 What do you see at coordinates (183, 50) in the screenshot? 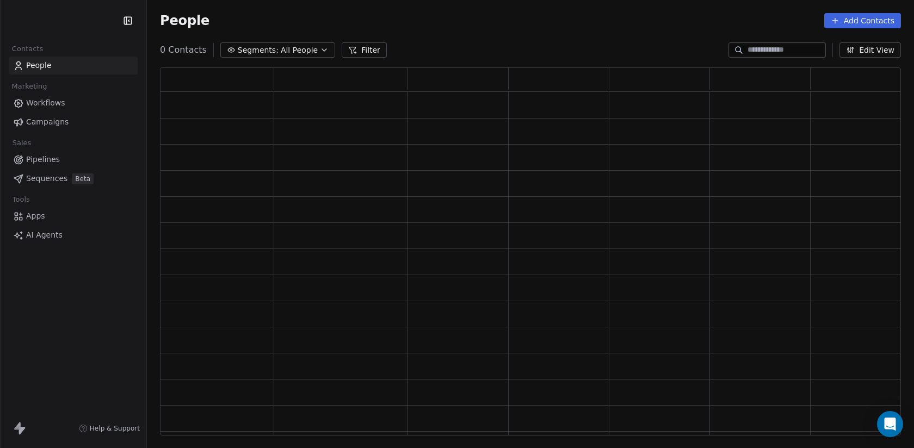
I see `span: 0 Contacts` at bounding box center [183, 50].